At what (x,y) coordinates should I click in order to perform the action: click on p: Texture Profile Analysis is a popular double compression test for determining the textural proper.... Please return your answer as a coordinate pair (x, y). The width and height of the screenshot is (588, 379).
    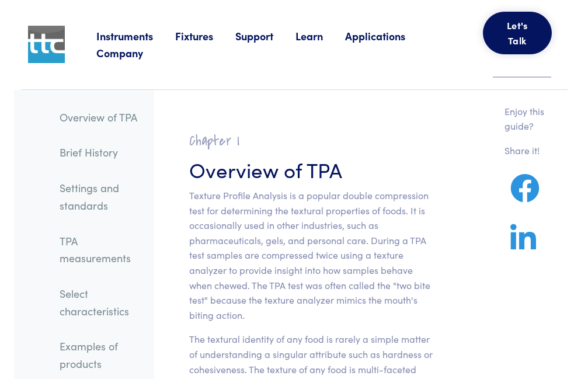
    Looking at the image, I should click on (312, 255).